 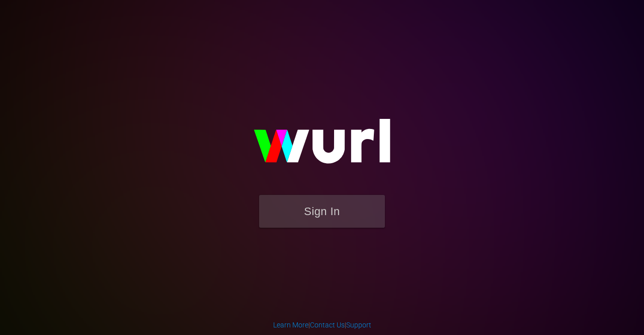 I want to click on button: Sign In, so click(x=322, y=211).